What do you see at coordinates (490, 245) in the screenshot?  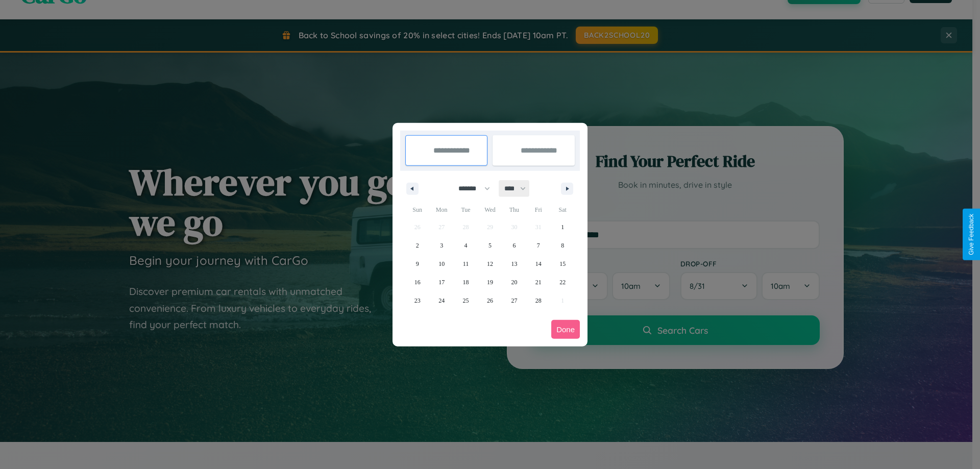 I see `button: 5` at bounding box center [490, 245].